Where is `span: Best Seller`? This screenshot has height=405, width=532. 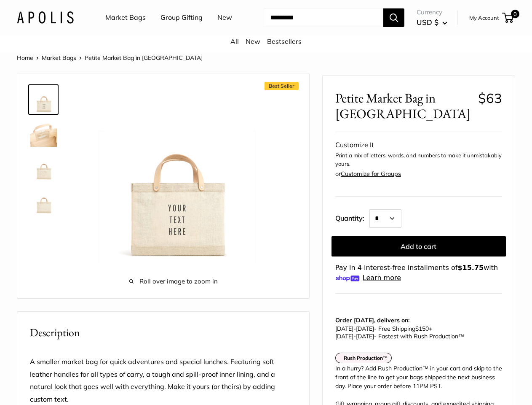
span: Best Seller is located at coordinates (282, 86).